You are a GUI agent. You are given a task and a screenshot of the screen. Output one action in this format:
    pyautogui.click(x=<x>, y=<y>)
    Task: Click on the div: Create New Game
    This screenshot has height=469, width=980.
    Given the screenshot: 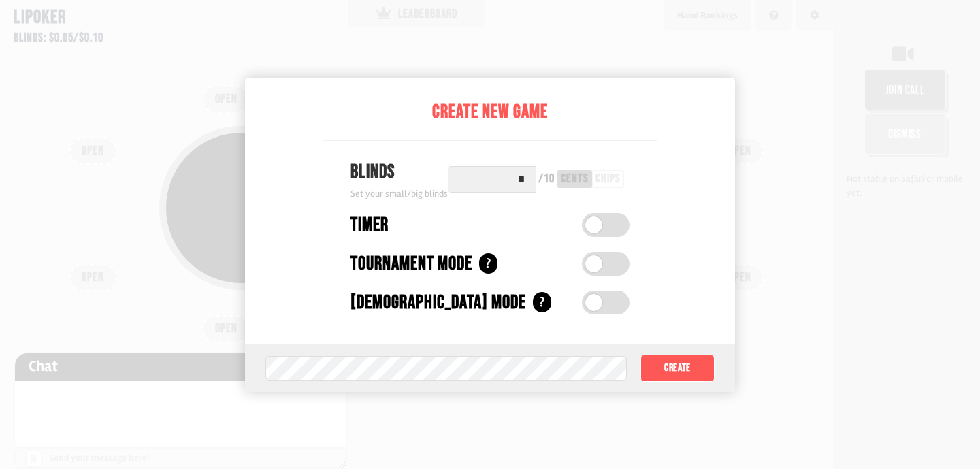 What is the action you would take?
    pyautogui.click(x=490, y=112)
    